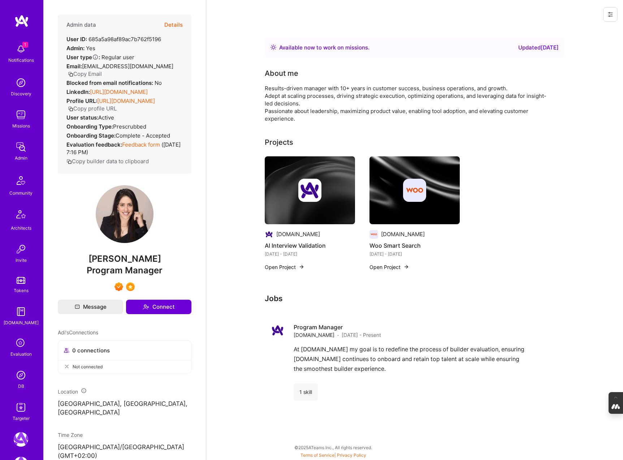 The image size is (623, 460). Describe the element at coordinates (130, 126) in the screenshot. I see `span: prescrubbed` at that location.